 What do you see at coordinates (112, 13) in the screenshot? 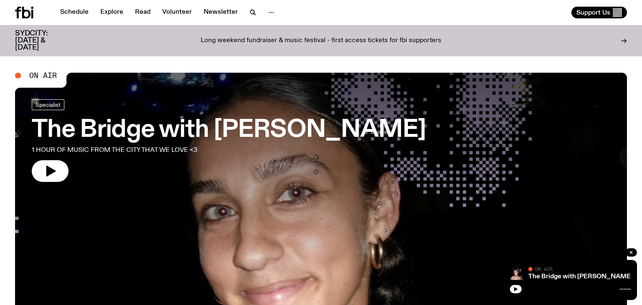
I see `a: Explore` at bounding box center [112, 13].